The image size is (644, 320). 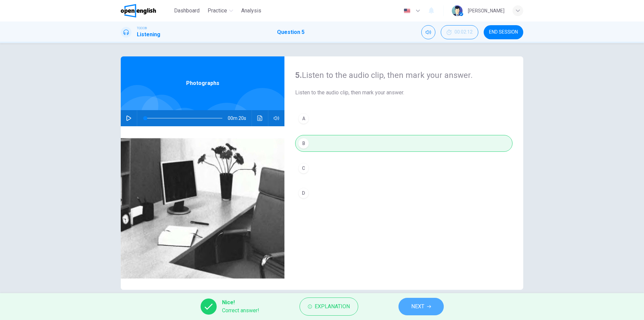 What do you see at coordinates (421, 307) in the screenshot?
I see `button: NEXT` at bounding box center [421, 307].